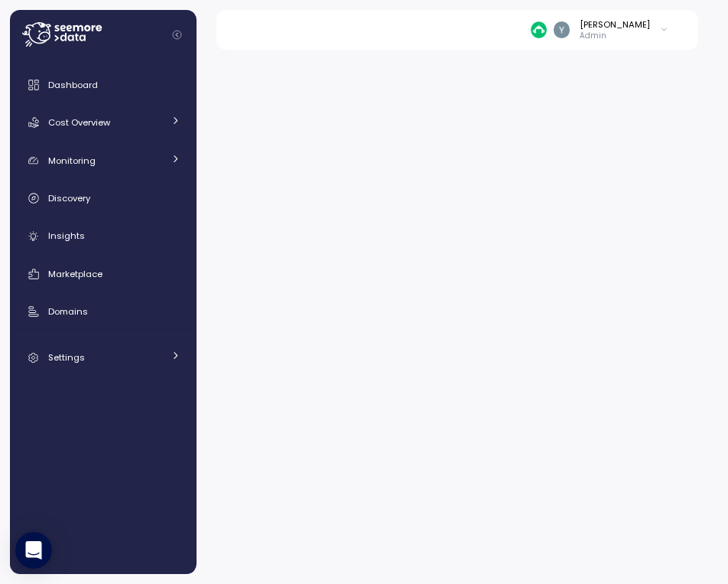  What do you see at coordinates (69, 199) in the screenshot?
I see `span: Discovery` at bounding box center [69, 199].